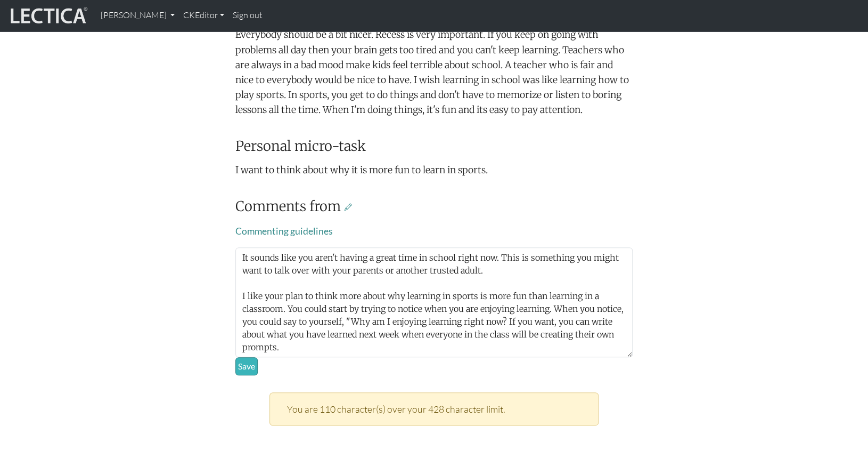 This screenshot has width=868, height=450. What do you see at coordinates (434, 408) in the screenshot?
I see `div: You are 110 character(s) over your 428 character limit.` at bounding box center [434, 408].